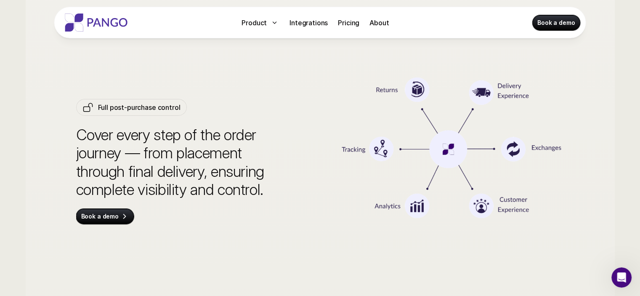 This screenshot has width=640, height=296. What do you see at coordinates (348, 23) in the screenshot?
I see `a: Pricing` at bounding box center [348, 23].